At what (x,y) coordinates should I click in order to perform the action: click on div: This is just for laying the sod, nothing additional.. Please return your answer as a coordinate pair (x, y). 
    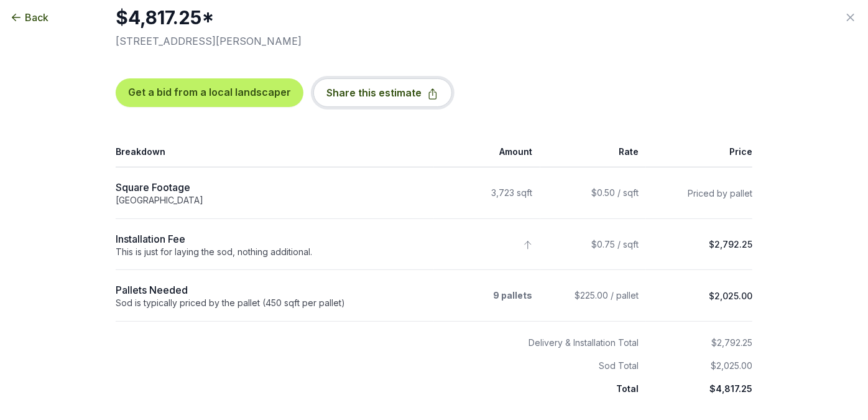
    Looking at the image, I should click on (271, 252).